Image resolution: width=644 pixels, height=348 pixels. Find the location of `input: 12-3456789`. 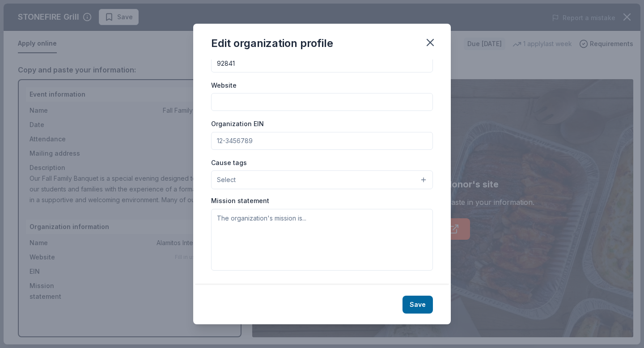

input: 12-3456789 is located at coordinates (322, 141).